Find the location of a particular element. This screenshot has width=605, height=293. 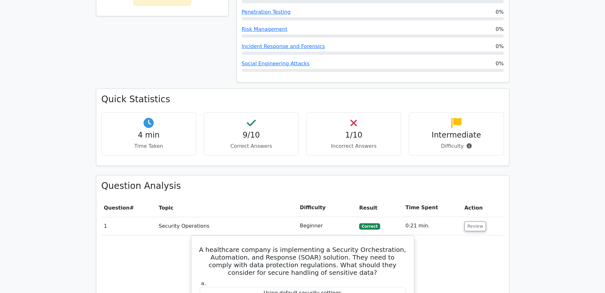

th: Topic is located at coordinates (227, 208).